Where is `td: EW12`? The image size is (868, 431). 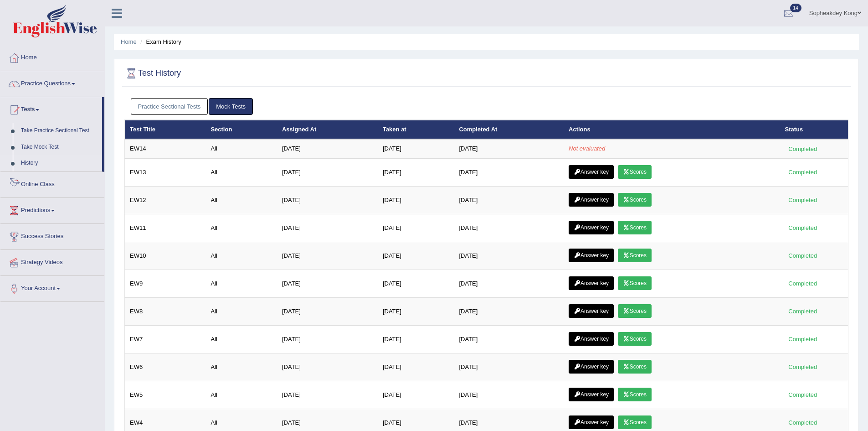 td: EW12 is located at coordinates (166, 199).